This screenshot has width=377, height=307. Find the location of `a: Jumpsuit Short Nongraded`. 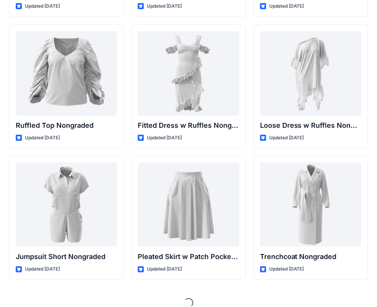

a: Jumpsuit Short Nongraded is located at coordinates (66, 204).